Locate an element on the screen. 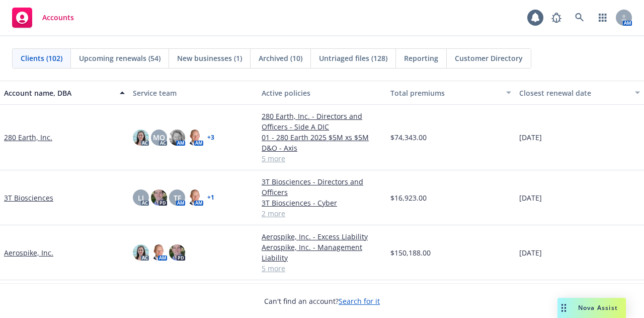  a: 280 Earth, Inc. - Directors and Officers - Side A DIC is located at coordinates (322, 121).